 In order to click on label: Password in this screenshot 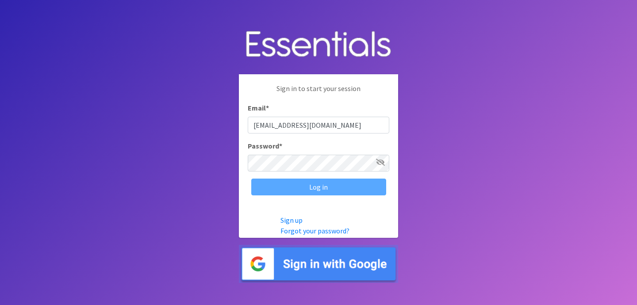, I will do `click(265, 146)`.